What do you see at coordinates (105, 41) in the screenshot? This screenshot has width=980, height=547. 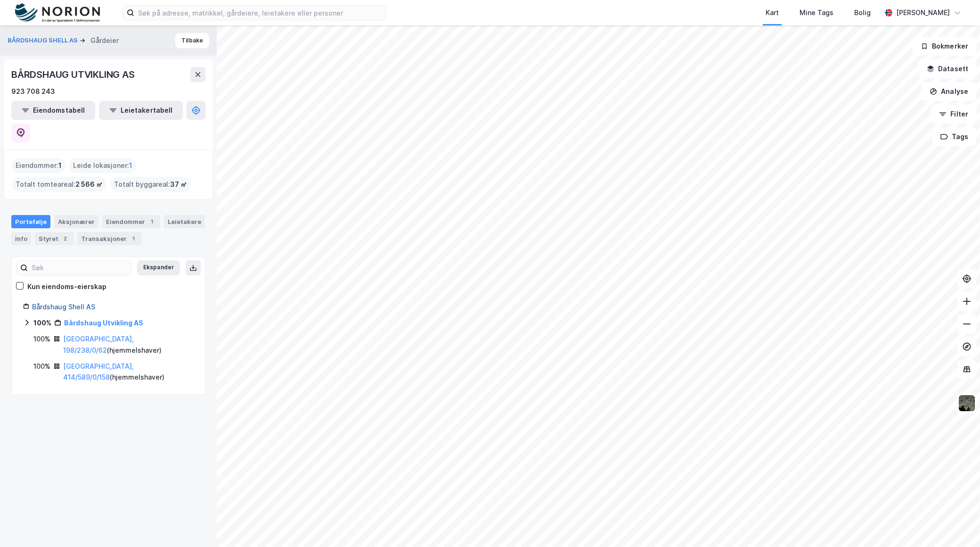 I see `div: Gårdeier` at bounding box center [105, 41].